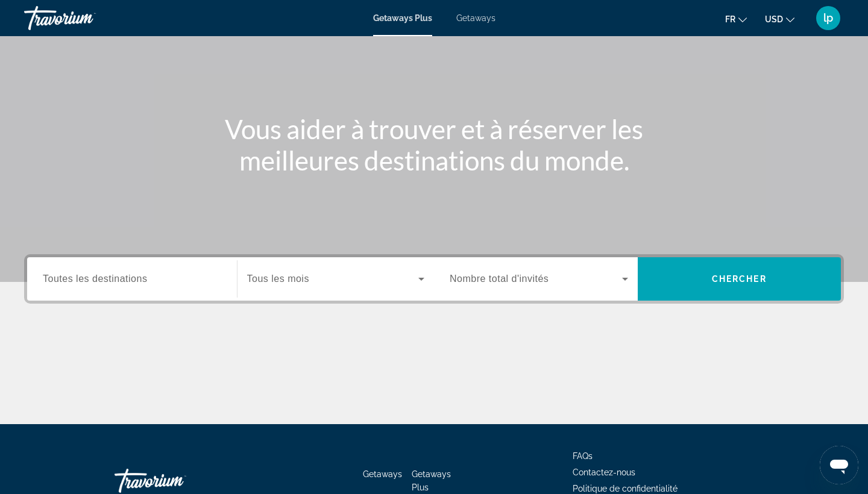 The image size is (868, 494). What do you see at coordinates (625, 489) in the screenshot?
I see `a: Politique de confidentialité` at bounding box center [625, 489].